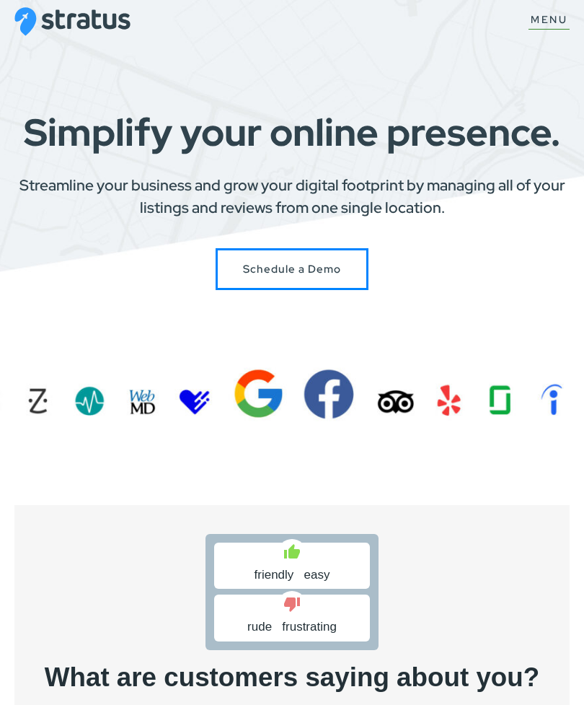 The height and width of the screenshot is (705, 584). Describe the element at coordinates (292, 269) in the screenshot. I see `a: Schedule a Stratus Demo with Us` at that location.